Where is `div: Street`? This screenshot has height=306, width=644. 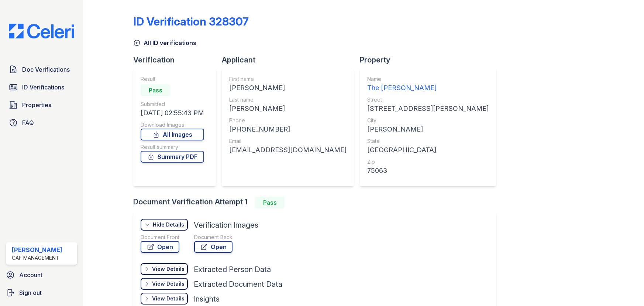
div: Street is located at coordinates (428, 100).